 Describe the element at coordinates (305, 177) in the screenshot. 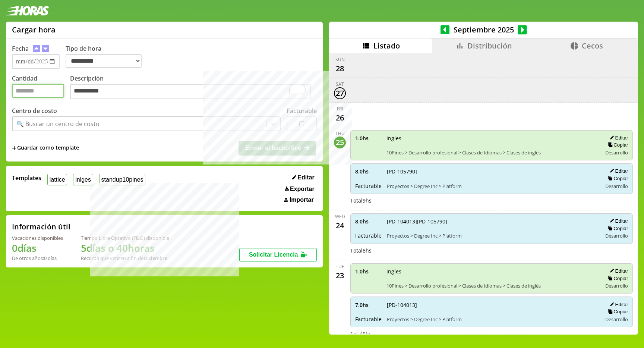

I see `span: Editar` at that location.